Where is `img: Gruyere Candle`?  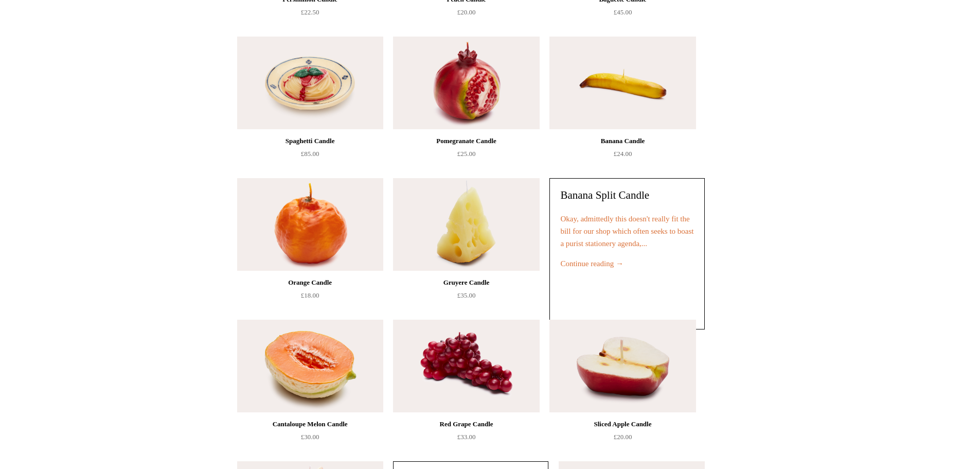 img: Gruyere Candle is located at coordinates (466, 224).